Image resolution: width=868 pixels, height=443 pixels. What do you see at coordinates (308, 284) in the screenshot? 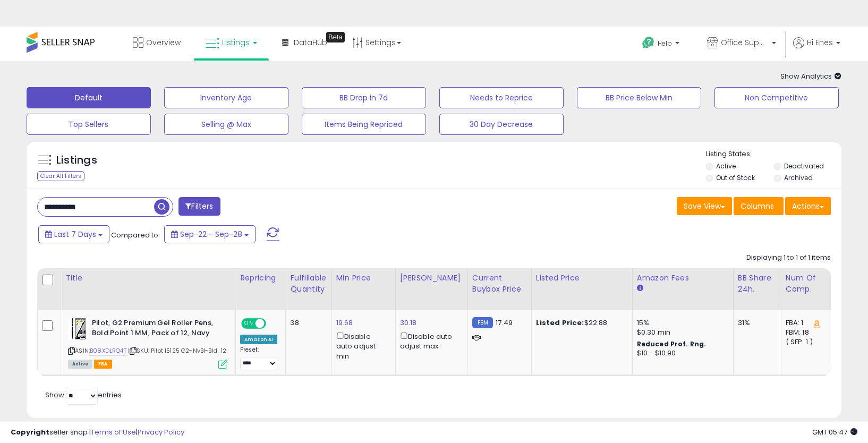
I see `div: Fulfillable Quantity` at bounding box center [308, 284].